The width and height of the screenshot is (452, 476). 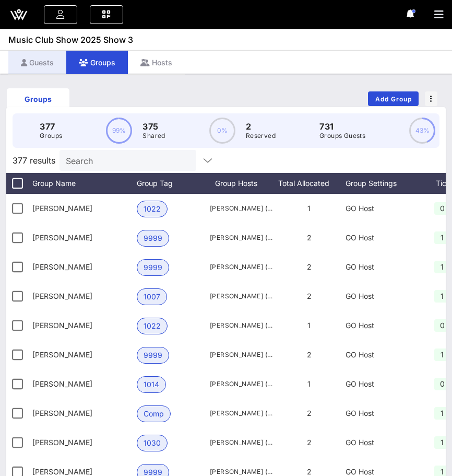 I want to click on span: Add Group, so click(x=393, y=98).